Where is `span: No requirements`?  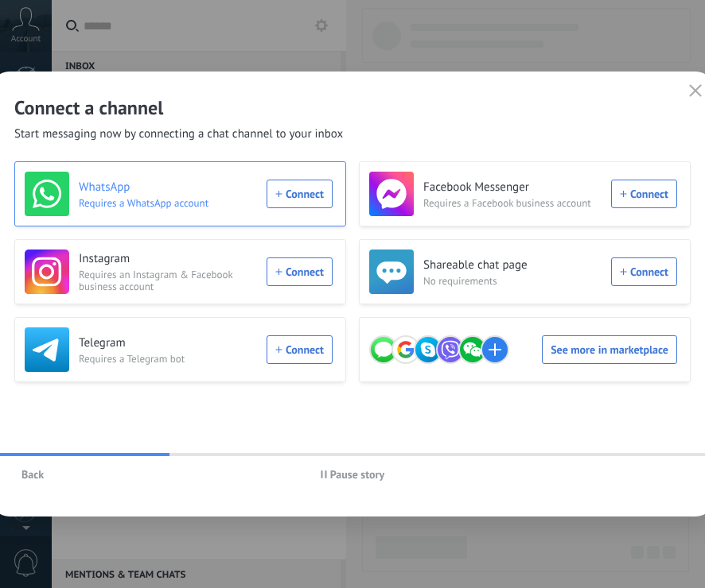
span: No requirements is located at coordinates (512, 280).